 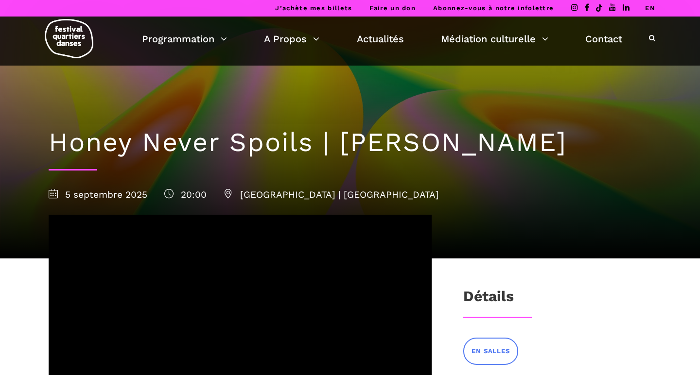 What do you see at coordinates (493, 8) in the screenshot?
I see `a: Abonnez-vous à notre infolettre` at bounding box center [493, 8].